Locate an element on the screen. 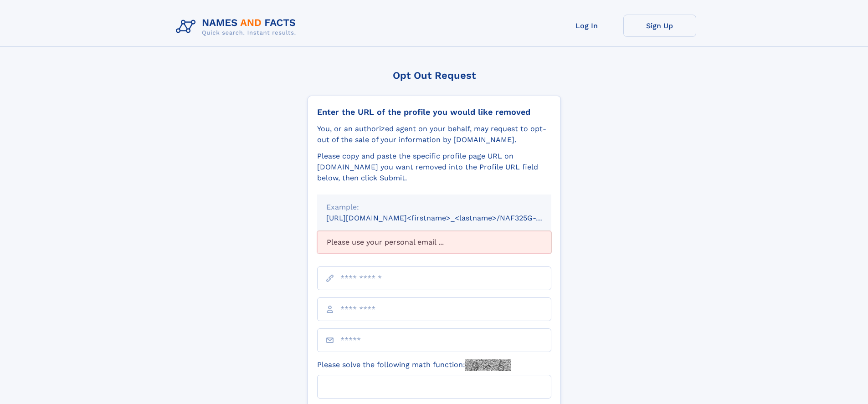  div: You, or an authorized agent on your behalf, may request to opt-out of the sale of your informatio... is located at coordinates (434, 134).